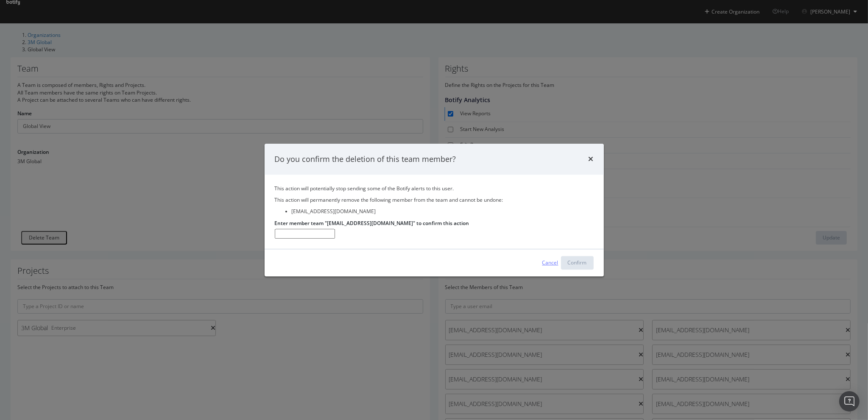  What do you see at coordinates (577, 262) in the screenshot?
I see `div: Confirm` at bounding box center [577, 262].